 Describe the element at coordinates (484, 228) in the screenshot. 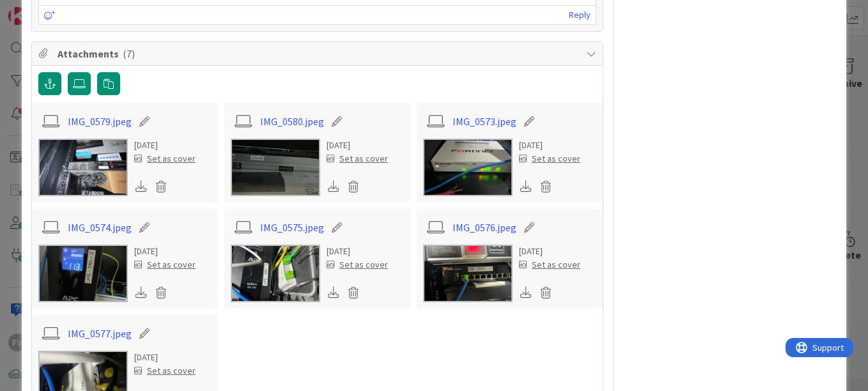

I see `a: IMG_0576.jpeg` at that location.